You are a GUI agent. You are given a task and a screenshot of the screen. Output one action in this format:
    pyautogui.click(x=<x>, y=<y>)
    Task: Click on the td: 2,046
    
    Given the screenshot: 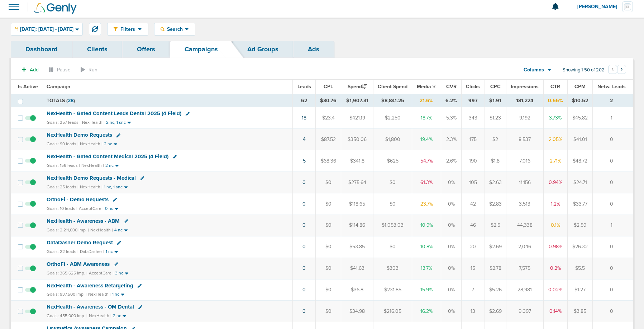 What is the action you would take?
    pyautogui.click(x=525, y=246)
    